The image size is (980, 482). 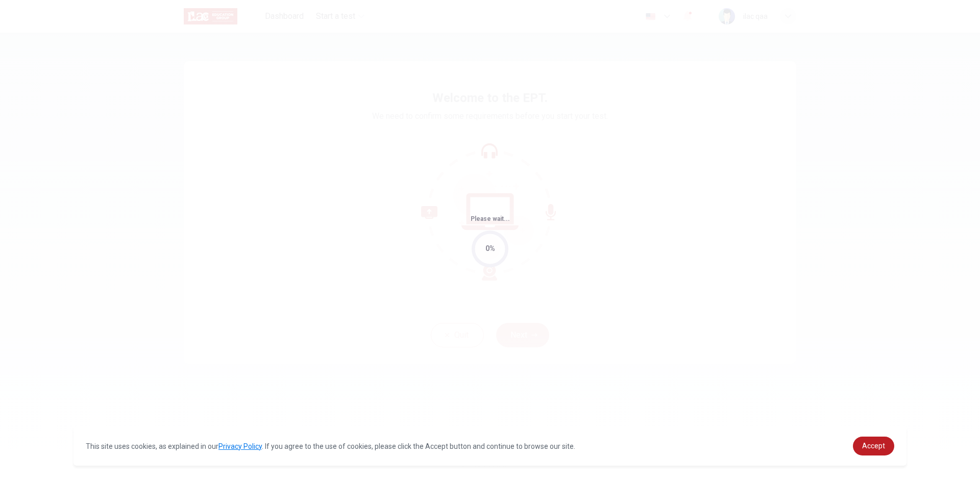 I want to click on div: cookieconsent, so click(x=490, y=445).